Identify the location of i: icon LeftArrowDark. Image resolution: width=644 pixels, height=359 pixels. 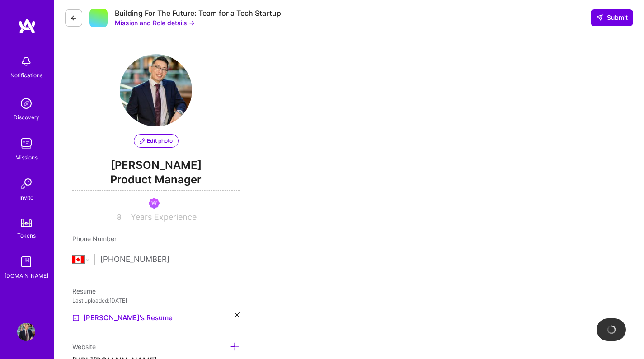
(74, 18).